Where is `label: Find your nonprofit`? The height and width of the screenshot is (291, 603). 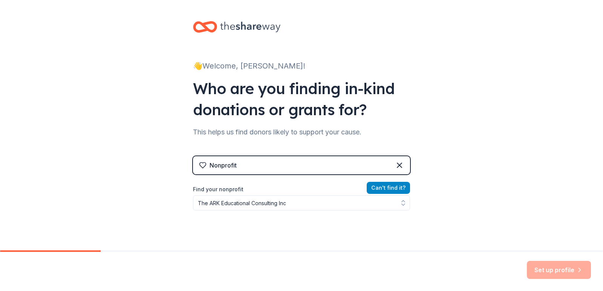 label: Find your nonprofit is located at coordinates (301, 189).